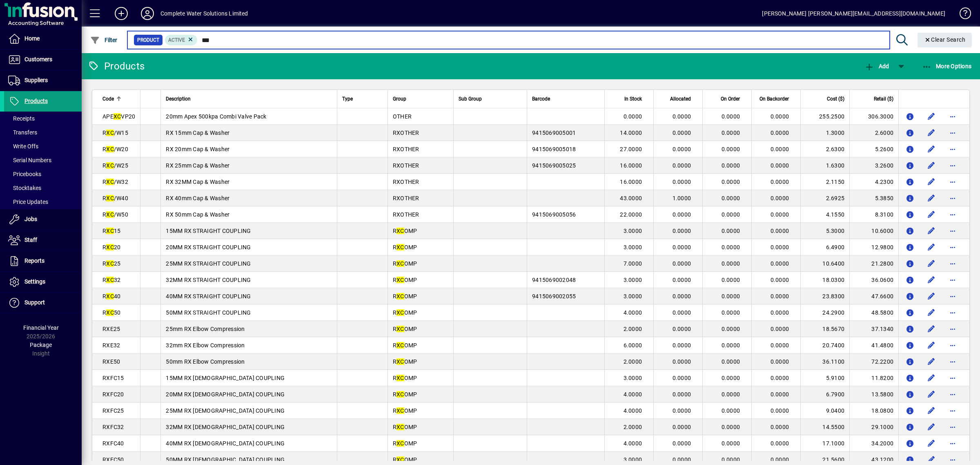 This screenshot has height=465, width=980. I want to click on span: 9415069002055, so click(554, 296).